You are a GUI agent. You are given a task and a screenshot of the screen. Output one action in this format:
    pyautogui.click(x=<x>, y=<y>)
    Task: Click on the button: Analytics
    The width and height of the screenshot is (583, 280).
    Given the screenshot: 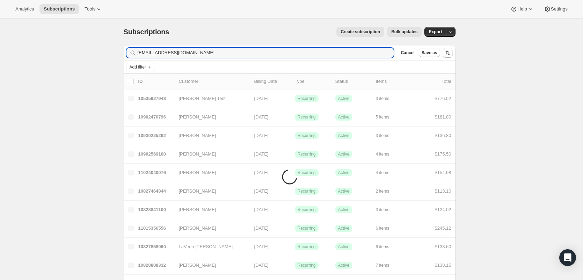 What is the action you would take?
    pyautogui.click(x=24, y=9)
    